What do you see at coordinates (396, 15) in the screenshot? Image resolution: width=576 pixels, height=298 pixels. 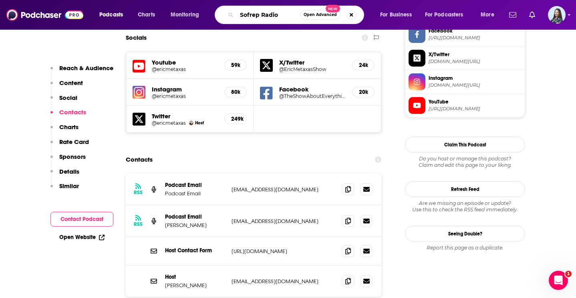 I see `span: For Business` at bounding box center [396, 15].